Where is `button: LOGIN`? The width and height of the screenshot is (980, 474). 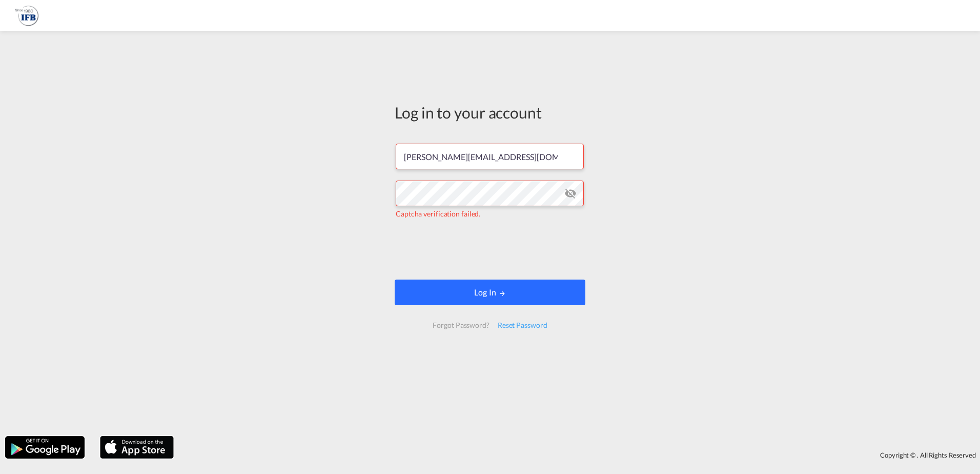
button: LOGIN is located at coordinates (490, 292).